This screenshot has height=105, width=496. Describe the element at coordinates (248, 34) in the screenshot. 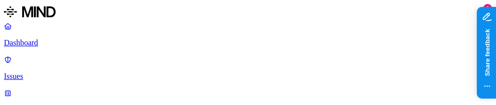

I see `a: Dashboard` at that location.